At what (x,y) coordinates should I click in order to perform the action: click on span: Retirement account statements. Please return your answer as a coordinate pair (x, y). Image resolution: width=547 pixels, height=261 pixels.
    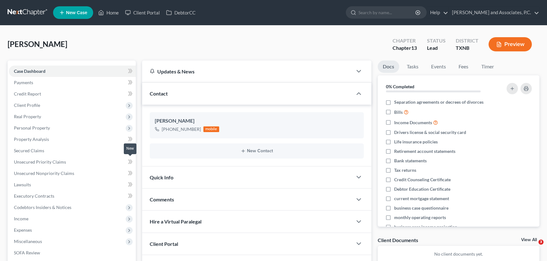
    Looking at the image, I should click on (425, 152).